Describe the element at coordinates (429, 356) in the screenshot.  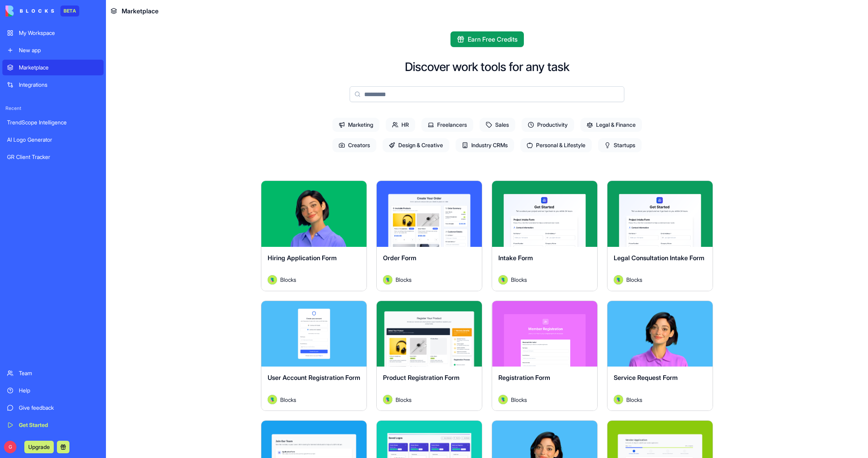
I see `a: Product Registration FormAvatarBlocks` at that location.